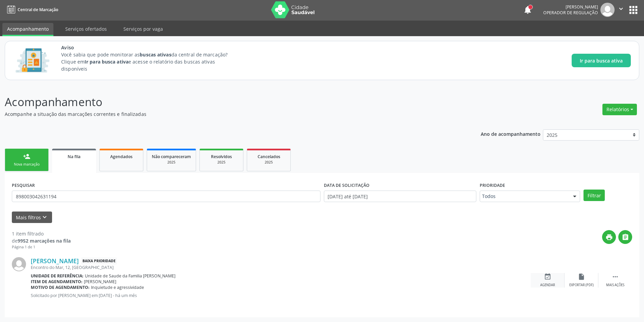 Image resolution: width=644 pixels, height=322 pixels. Describe the element at coordinates (269, 156) in the screenshot. I see `span: Cancelados` at that location.